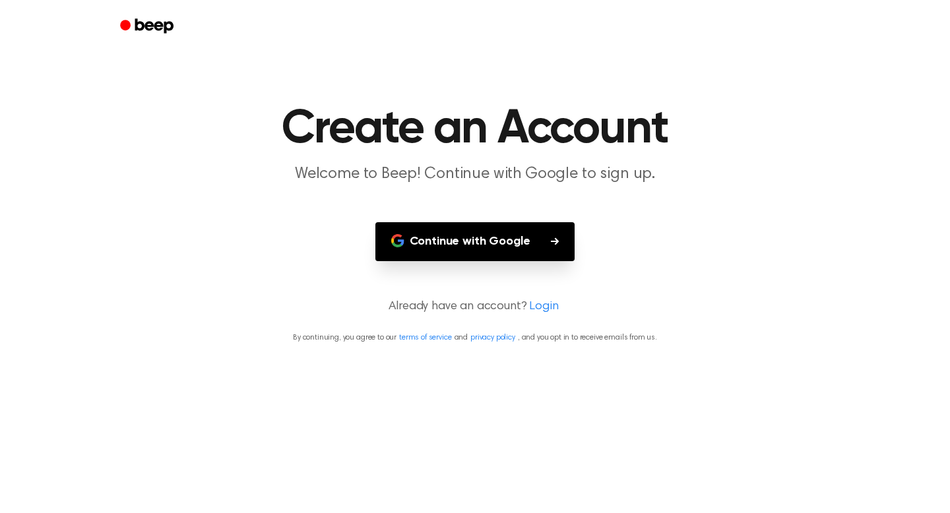 Image resolution: width=950 pixels, height=513 pixels. I want to click on a: terms of service, so click(425, 338).